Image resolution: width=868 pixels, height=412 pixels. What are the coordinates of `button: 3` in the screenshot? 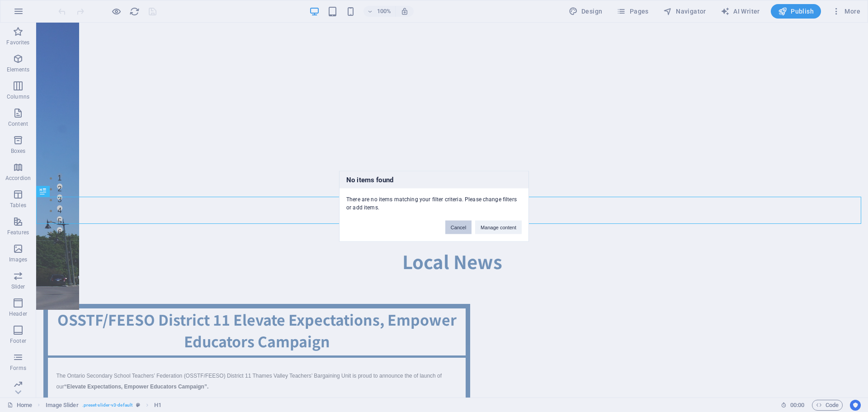 It's located at (23, 174).